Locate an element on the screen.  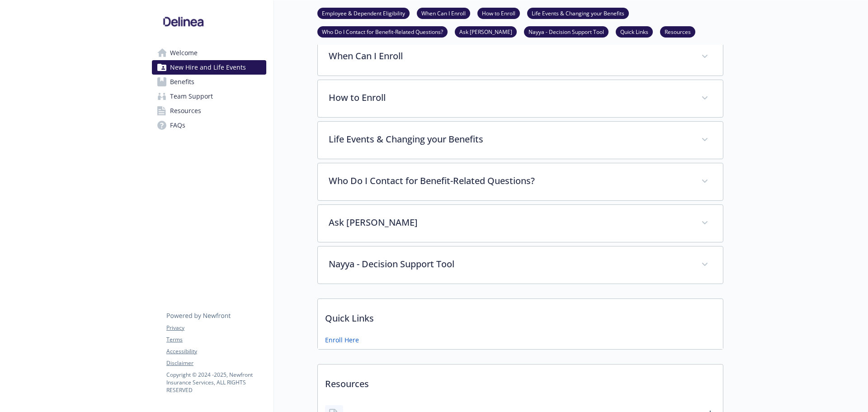
p: When Can I Enroll is located at coordinates (510, 56).